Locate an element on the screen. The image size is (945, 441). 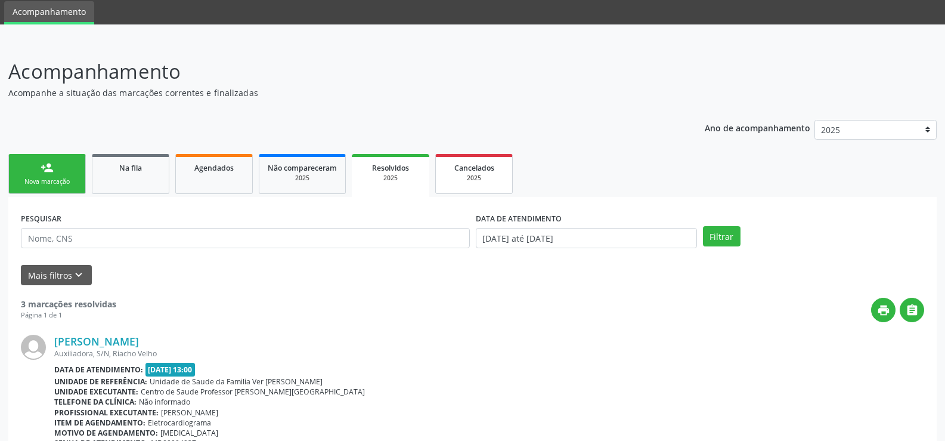
input: Selecione um intervalo is located at coordinates (586, 238).